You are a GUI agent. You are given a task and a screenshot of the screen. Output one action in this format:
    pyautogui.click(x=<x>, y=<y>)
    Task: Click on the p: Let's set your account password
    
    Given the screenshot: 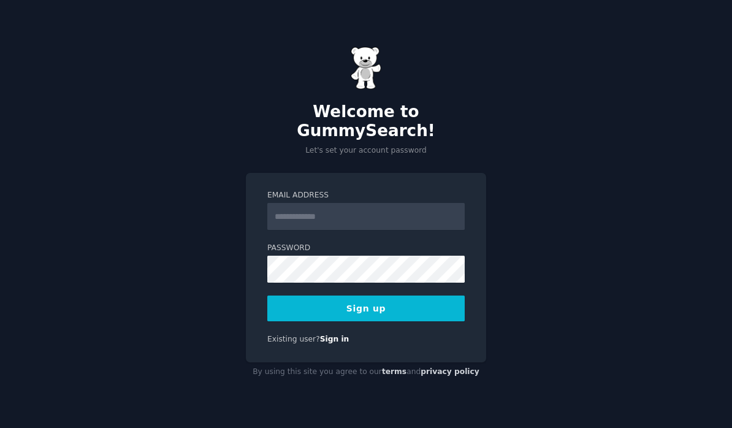 What is the action you would take?
    pyautogui.click(x=366, y=151)
    